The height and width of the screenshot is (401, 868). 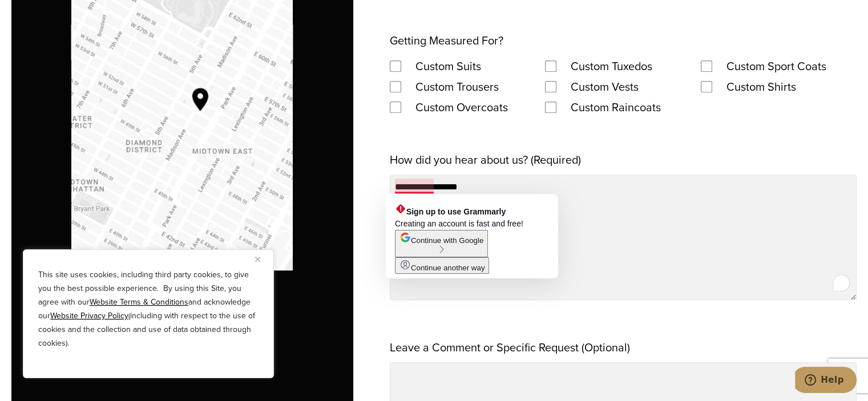 What do you see at coordinates (446, 41) in the screenshot?
I see `legend: Getting Measured For?` at bounding box center [446, 41].